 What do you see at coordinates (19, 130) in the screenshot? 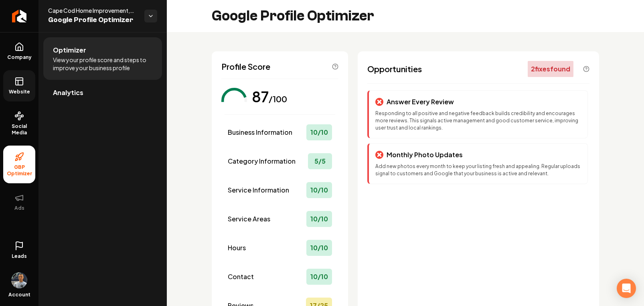
I see `span: Social Media` at bounding box center [19, 130].